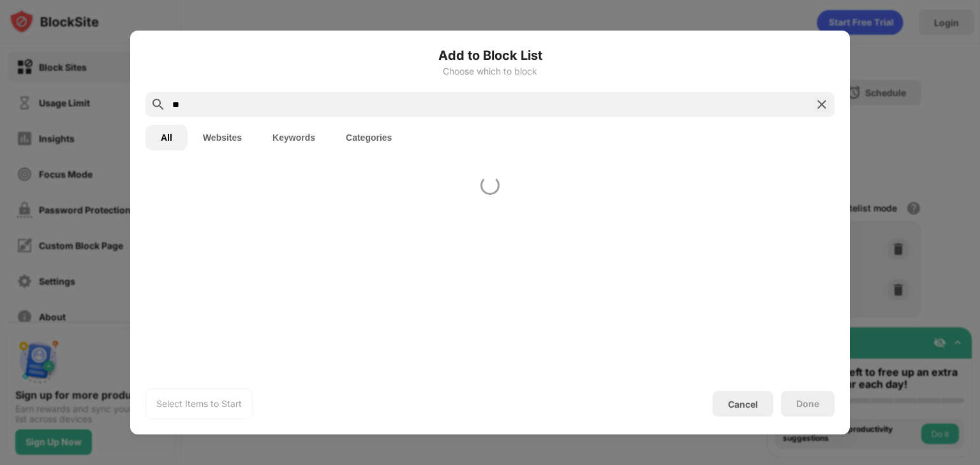 Image resolution: width=980 pixels, height=465 pixels. What do you see at coordinates (490, 72) in the screenshot?
I see `div: Choose which to block` at bounding box center [490, 72].